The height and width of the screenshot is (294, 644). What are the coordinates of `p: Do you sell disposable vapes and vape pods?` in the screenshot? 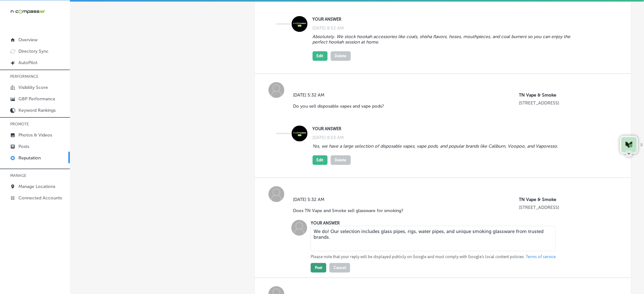 It's located at (338, 106).